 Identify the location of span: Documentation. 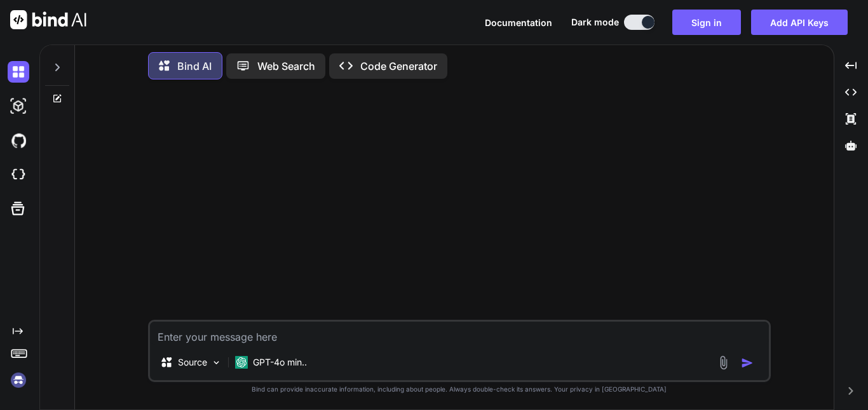
(519, 22).